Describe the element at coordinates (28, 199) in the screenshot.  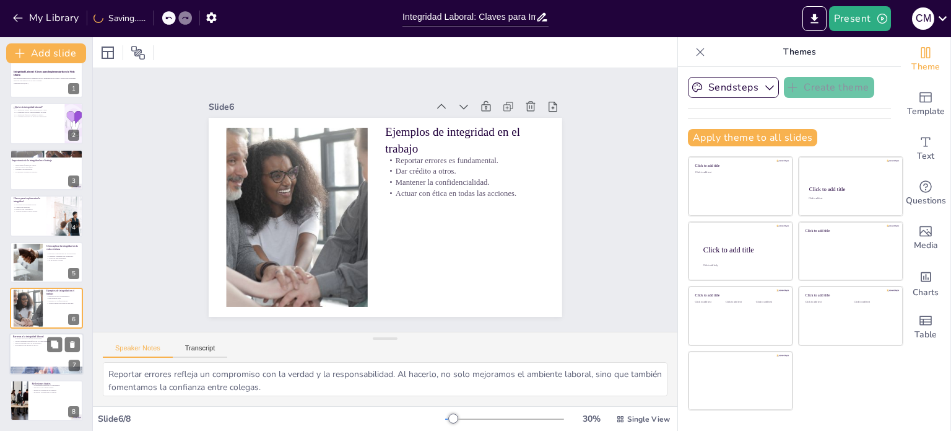
I see `p: Claves para implementar la integridad` at that location.